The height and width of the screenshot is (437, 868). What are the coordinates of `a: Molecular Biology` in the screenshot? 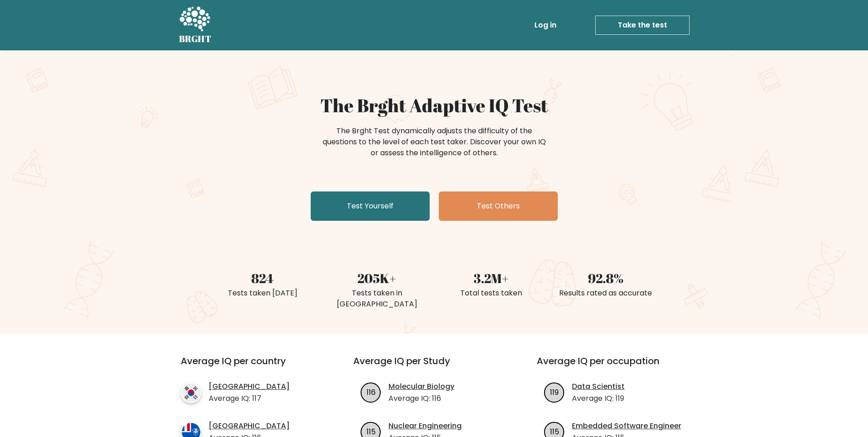 It's located at (421, 387).